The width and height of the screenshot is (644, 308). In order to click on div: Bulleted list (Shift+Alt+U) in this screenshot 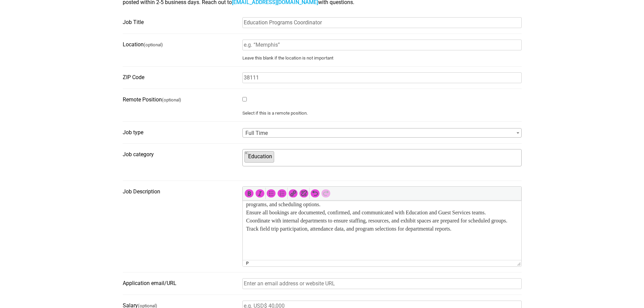, I will do `click(271, 193)`.